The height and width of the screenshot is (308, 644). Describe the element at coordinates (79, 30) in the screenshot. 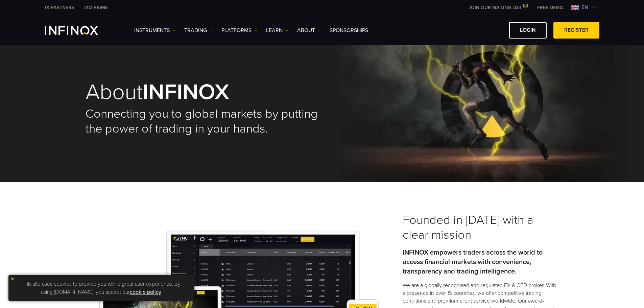

I see `a: INFINOX Logo` at that location.